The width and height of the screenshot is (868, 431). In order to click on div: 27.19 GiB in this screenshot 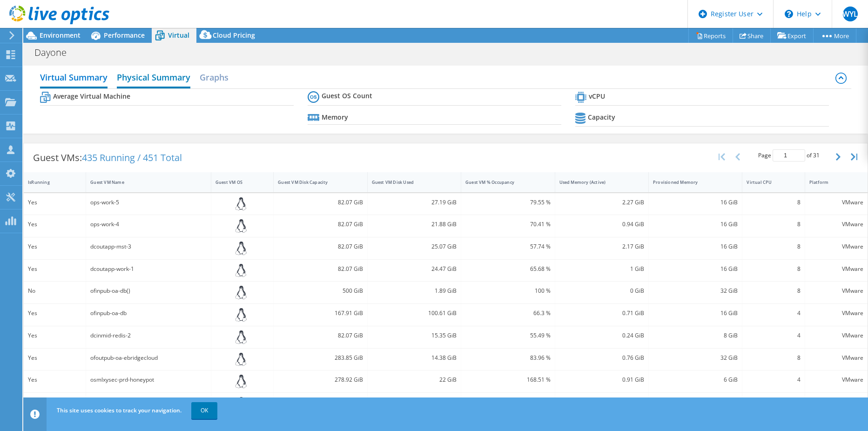, I will do `click(414, 203)`.